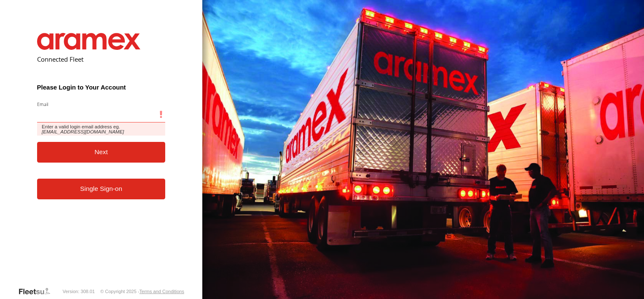  I want to click on h2: Connected Fleet, so click(101, 59).